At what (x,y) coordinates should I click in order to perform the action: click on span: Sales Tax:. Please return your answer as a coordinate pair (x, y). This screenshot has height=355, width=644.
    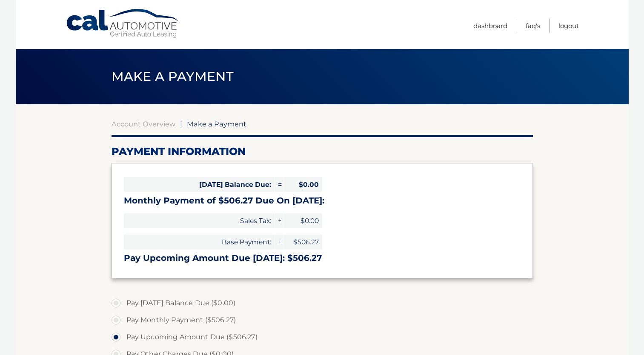
    Looking at the image, I should click on (199, 220).